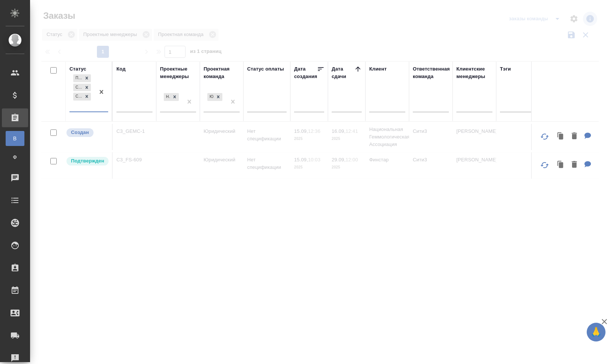 The height and width of the screenshot is (364, 613). I want to click on p: Создан, so click(80, 133).